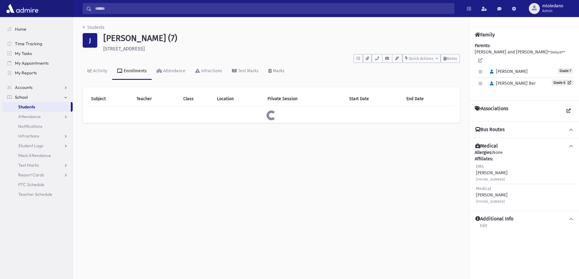 The image size is (579, 279). What do you see at coordinates (484, 159) in the screenshot?
I see `b: Affiliates:` at bounding box center [484, 159].